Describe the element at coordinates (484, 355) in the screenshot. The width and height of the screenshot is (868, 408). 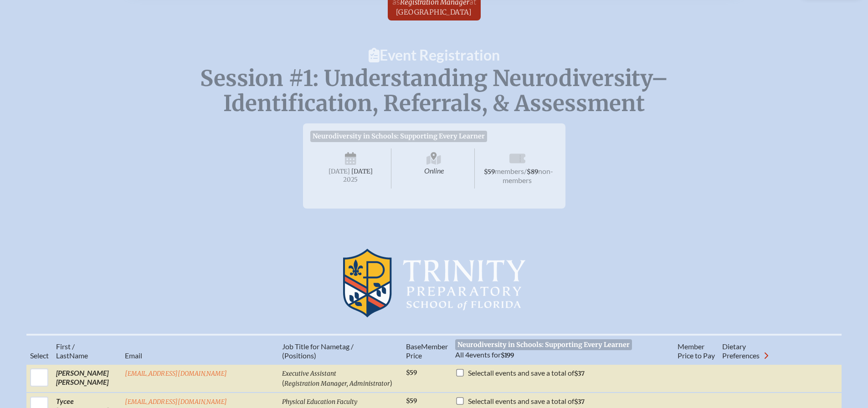
I see `span: events for` at that location.